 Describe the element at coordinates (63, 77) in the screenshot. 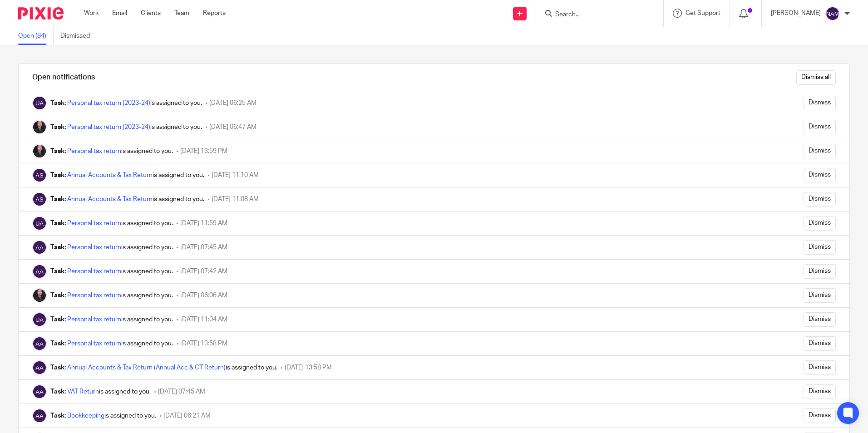

I see `h1: Open notifications` at that location.